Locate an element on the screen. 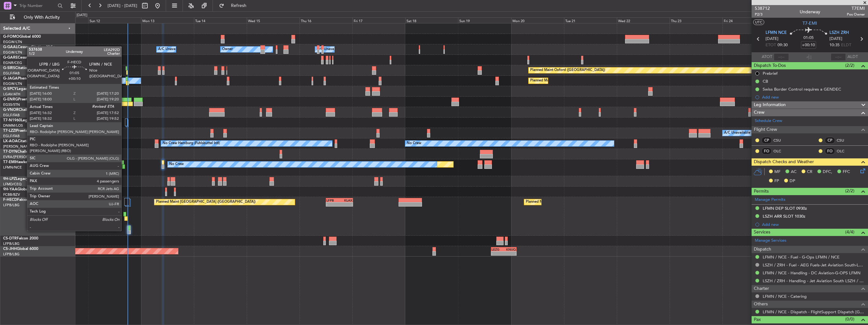 This screenshot has width=868, height=325. a: Schedule Crew is located at coordinates (768, 121).